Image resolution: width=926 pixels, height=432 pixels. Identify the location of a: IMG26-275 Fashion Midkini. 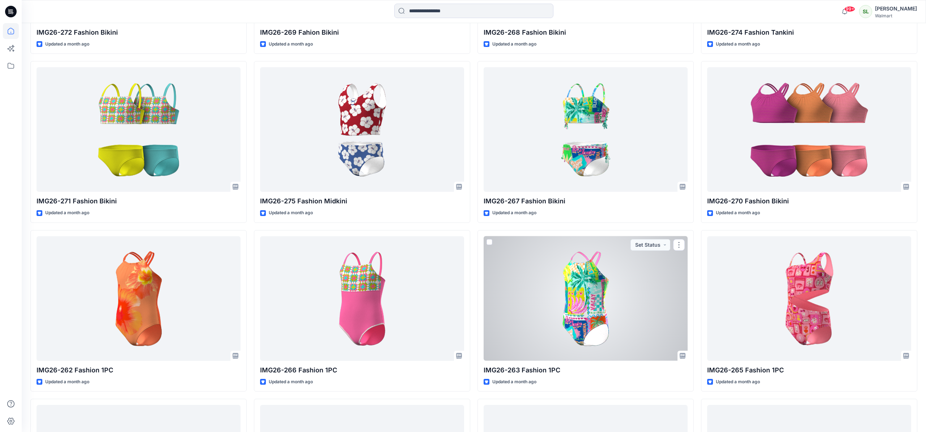
(362, 129).